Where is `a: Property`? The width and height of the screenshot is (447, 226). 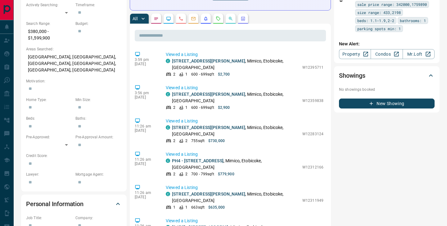
a: Property is located at coordinates (355, 54).